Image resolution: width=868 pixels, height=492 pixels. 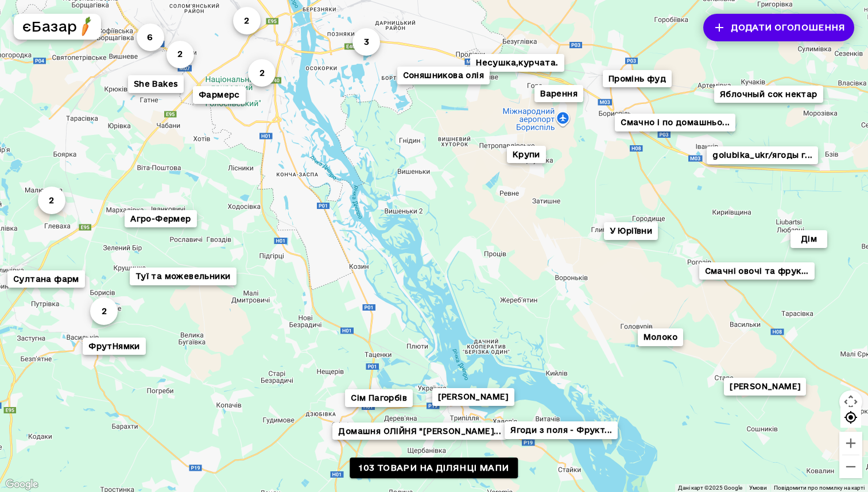 I want to click on button: 3, so click(x=366, y=41).